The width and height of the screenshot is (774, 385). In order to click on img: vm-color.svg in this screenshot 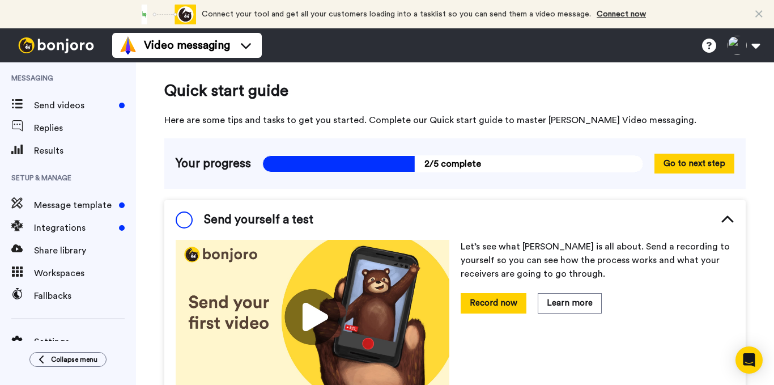, I will do `click(128, 45)`.